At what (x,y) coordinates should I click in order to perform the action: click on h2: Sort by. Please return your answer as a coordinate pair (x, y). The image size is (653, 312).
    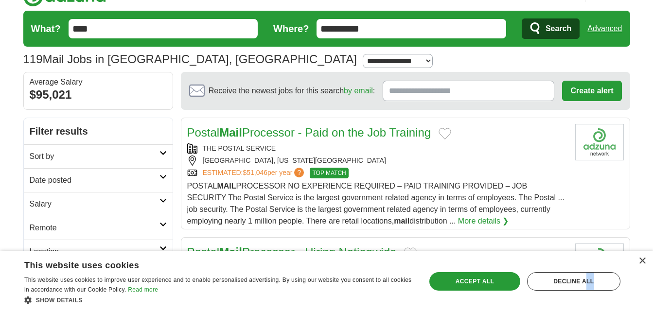
    Looking at the image, I should click on (94, 157).